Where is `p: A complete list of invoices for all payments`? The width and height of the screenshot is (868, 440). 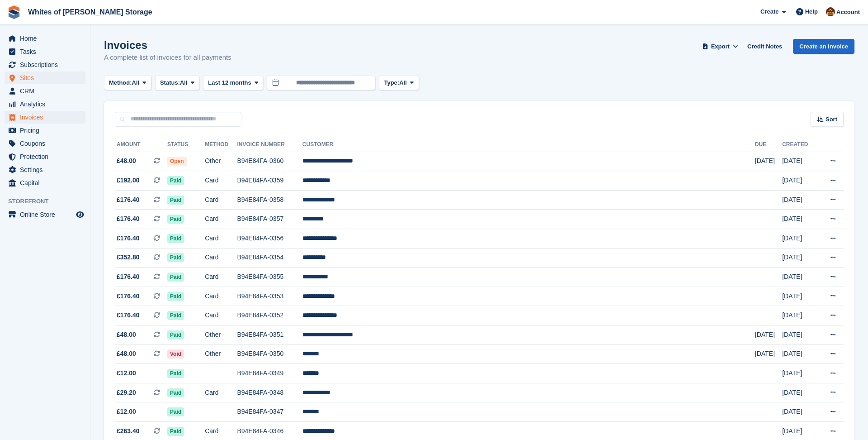 p: A complete list of invoices for all payments is located at coordinates (168, 58).